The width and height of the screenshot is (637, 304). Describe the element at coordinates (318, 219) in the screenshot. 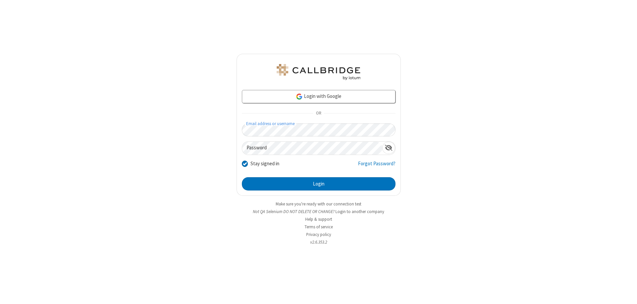

I see `a: Help & support` at that location.